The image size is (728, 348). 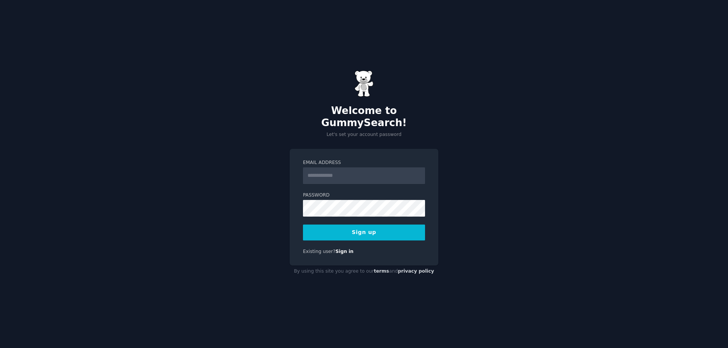 I want to click on span: Existing user?, so click(x=319, y=252).